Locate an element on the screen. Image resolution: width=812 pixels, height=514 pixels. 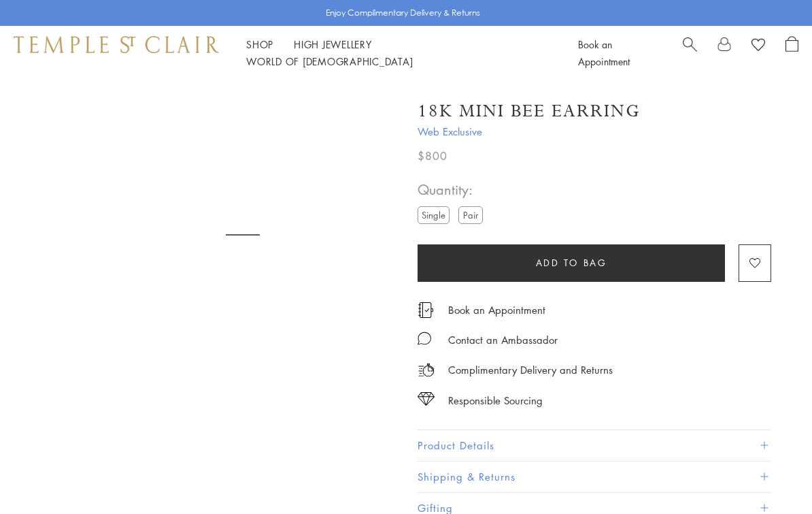
img: icon_appointment.svg is located at coordinates (426, 310).